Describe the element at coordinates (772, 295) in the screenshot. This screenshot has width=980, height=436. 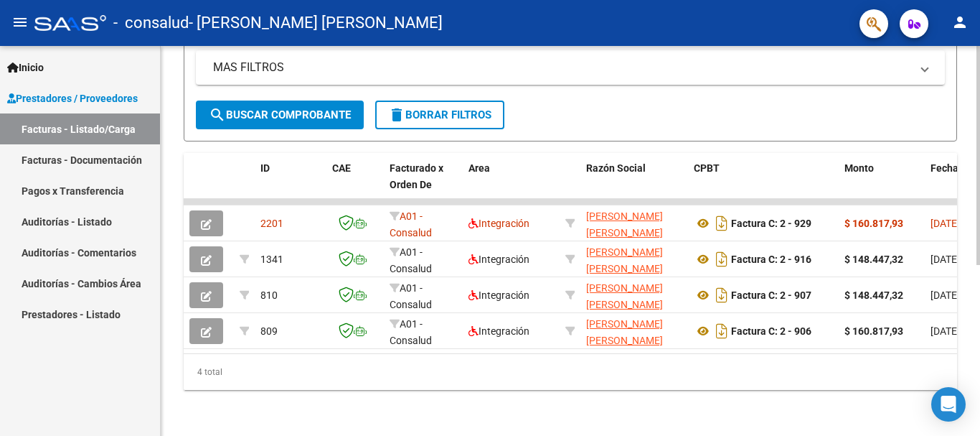
I see `strong: Factura C: 2 - 907` at that location.